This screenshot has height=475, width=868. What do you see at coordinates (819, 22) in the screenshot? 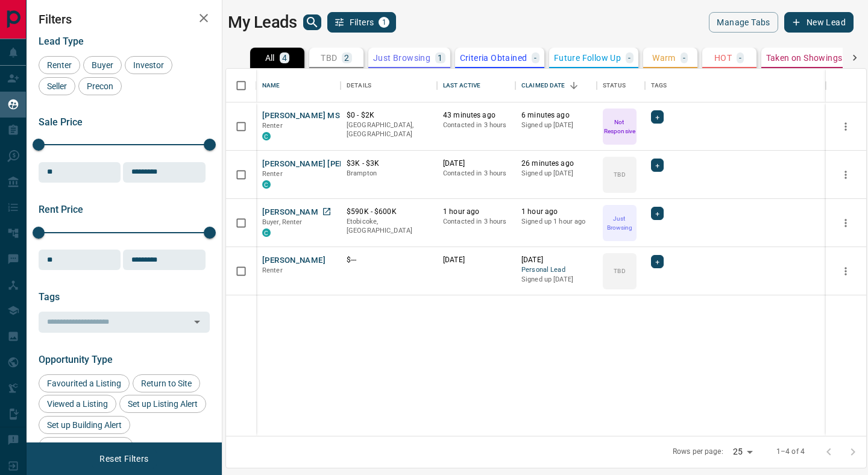
I see `button: New Lead` at bounding box center [819, 22].